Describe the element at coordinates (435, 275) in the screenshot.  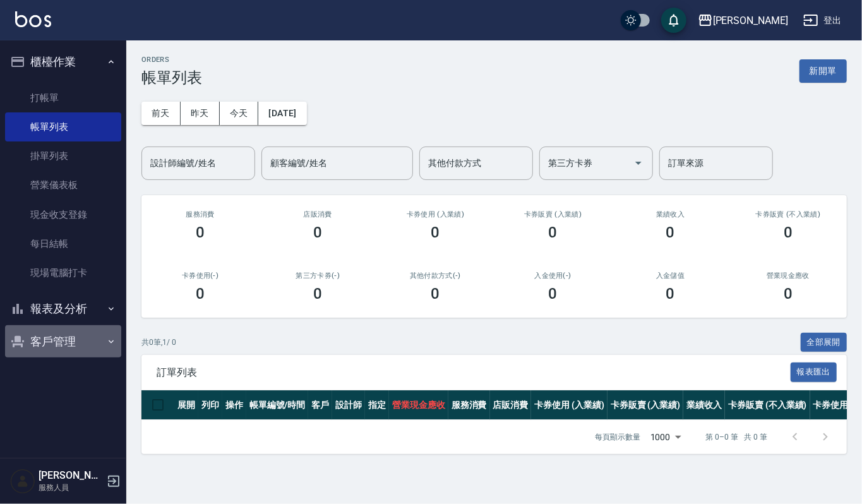
I see `h2: 其他付款方式(-)` at that location.